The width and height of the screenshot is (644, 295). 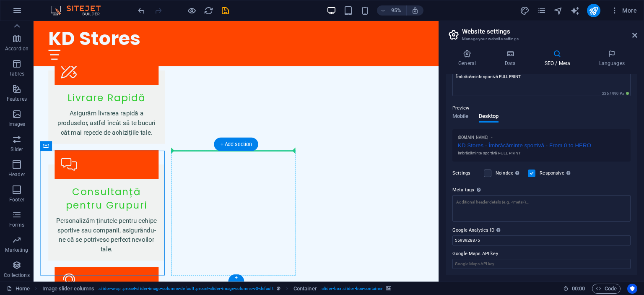 What do you see at coordinates (616, 94) in the screenshot?
I see `span: 226 / 990 Px` at bounding box center [616, 94].